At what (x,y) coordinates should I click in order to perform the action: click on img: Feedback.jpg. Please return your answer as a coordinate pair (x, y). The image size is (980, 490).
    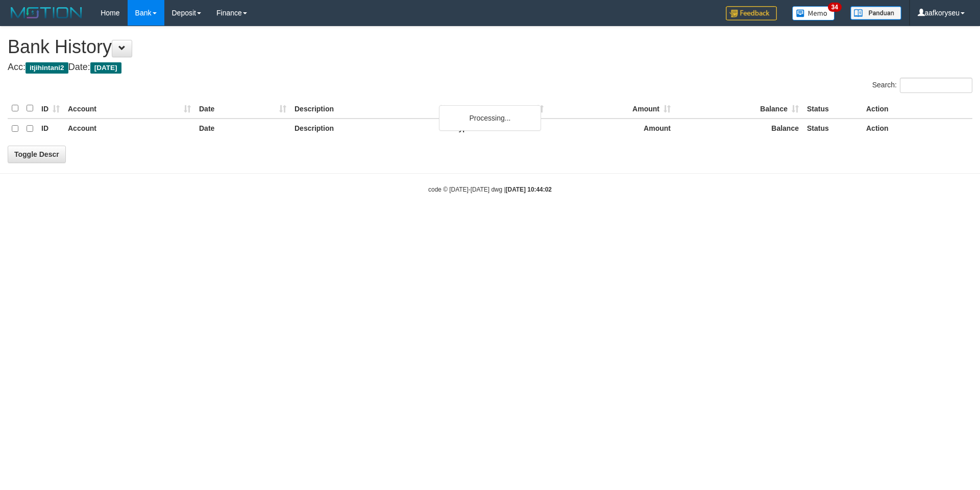
    Looking at the image, I should click on (751, 14).